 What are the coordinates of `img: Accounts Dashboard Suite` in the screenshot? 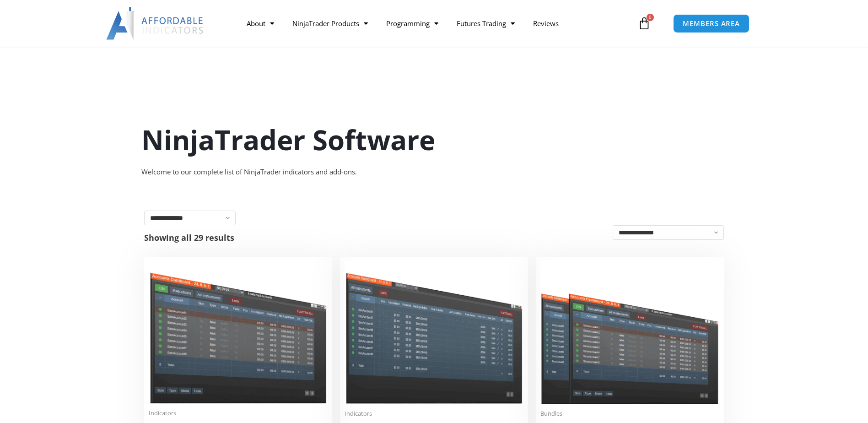 It's located at (629, 333).